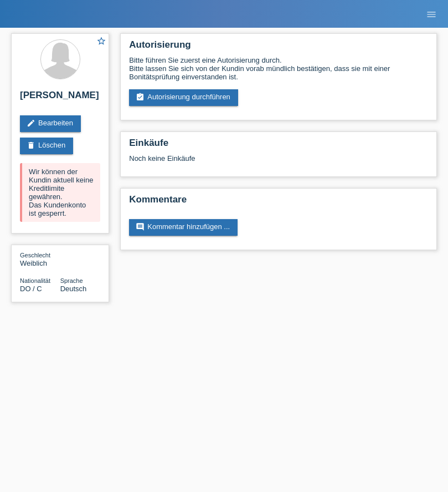  I want to click on a: menu, so click(432, 14).